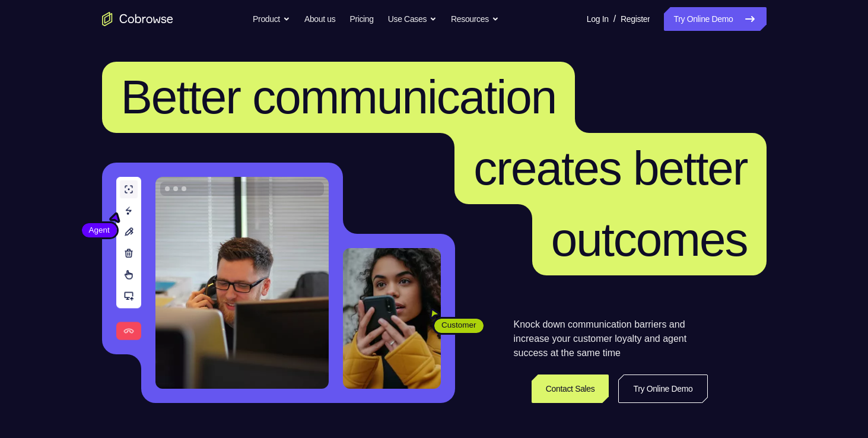 Image resolution: width=868 pixels, height=438 pixels. Describe the element at coordinates (610, 168) in the screenshot. I see `span: creates better` at that location.